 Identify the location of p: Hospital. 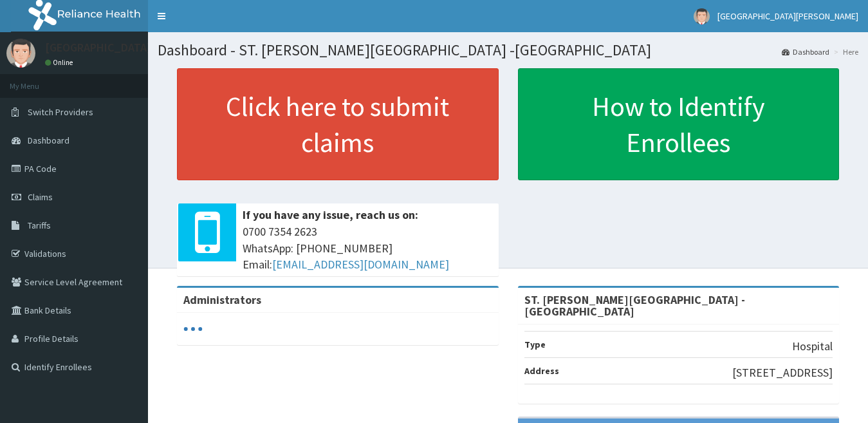
(812, 346).